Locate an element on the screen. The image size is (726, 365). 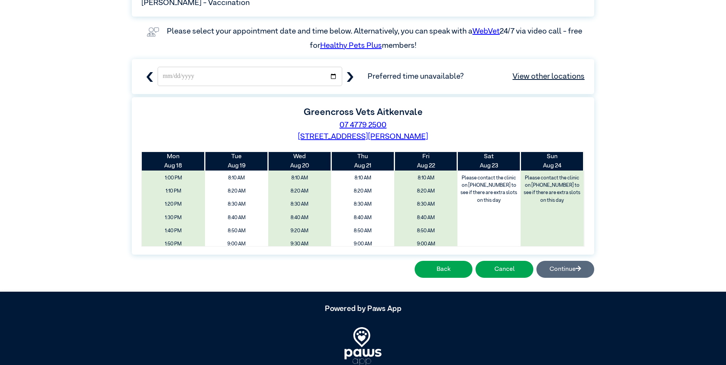
a: View other locations is located at coordinates (549, 76).